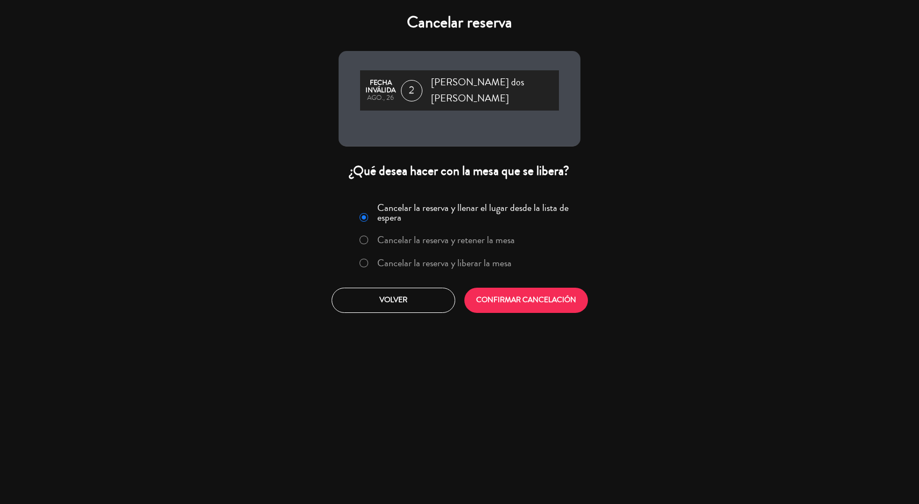  I want to click on label: Cancelar la reserva y llenar el lugar desde la lista de espera, so click(475, 213).